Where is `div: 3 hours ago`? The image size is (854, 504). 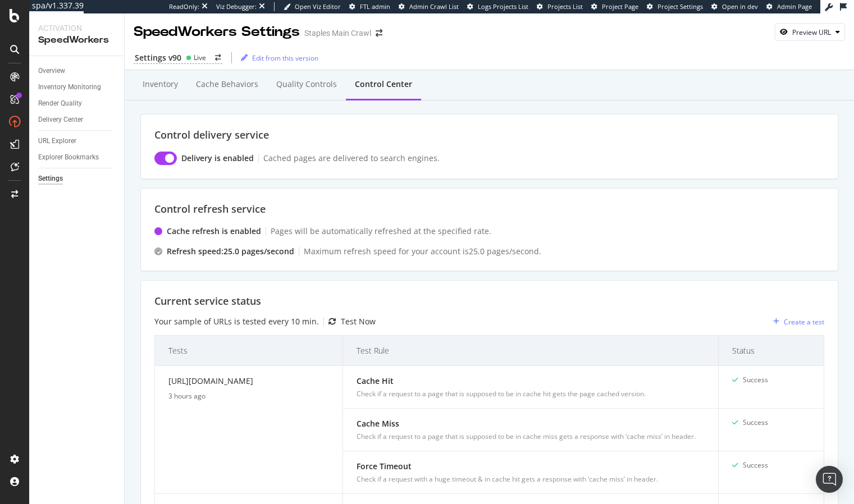
div: 3 hours ago is located at coordinates (248, 396).